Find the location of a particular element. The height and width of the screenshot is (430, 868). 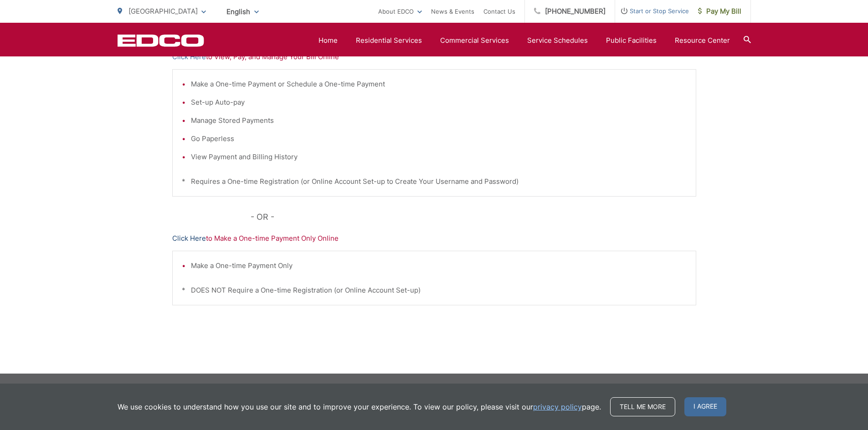

p: * Requires a One-time Registration (or Online Account Set-up to Create Your Username and Password) is located at coordinates (434, 181).